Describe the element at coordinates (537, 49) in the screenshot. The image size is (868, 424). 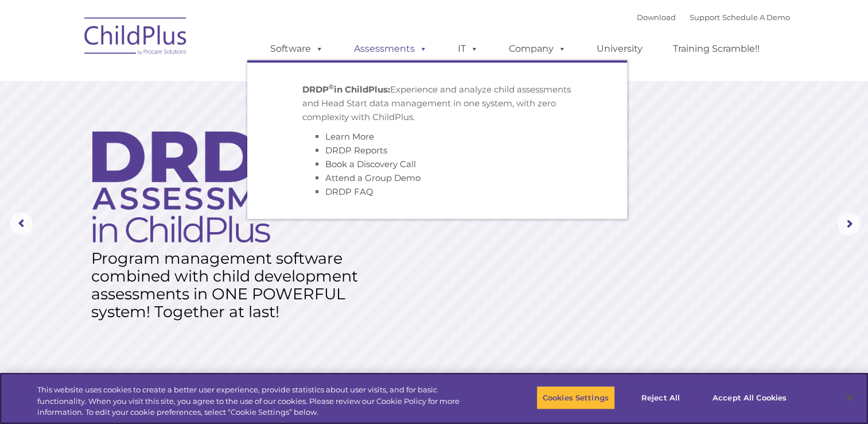
I see `a: Company` at that location.